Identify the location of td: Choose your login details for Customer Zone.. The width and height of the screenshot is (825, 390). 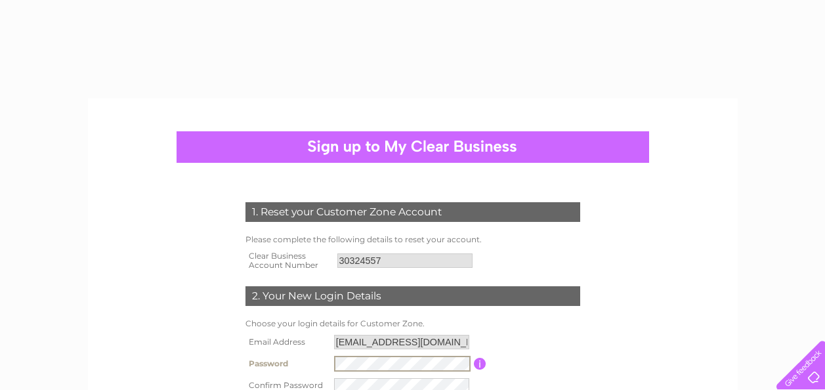
(413, 323).